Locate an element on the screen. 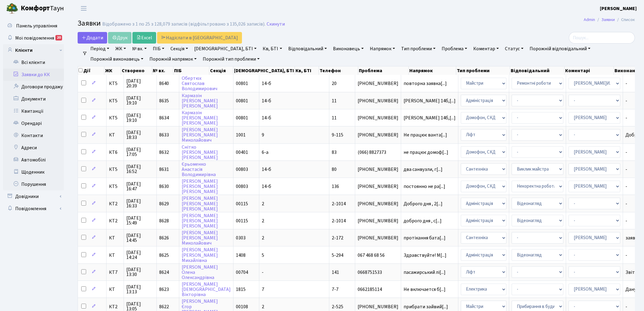 The image size is (644, 311). span: 8635 is located at coordinates (164, 101).